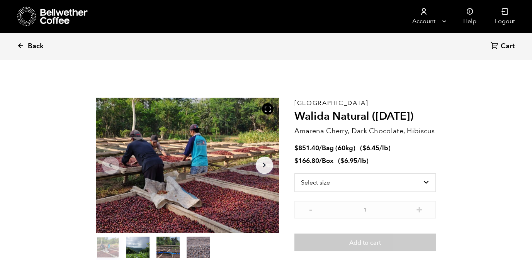  What do you see at coordinates (307, 161) in the screenshot?
I see `bdi: 166.80` at bounding box center [307, 161].